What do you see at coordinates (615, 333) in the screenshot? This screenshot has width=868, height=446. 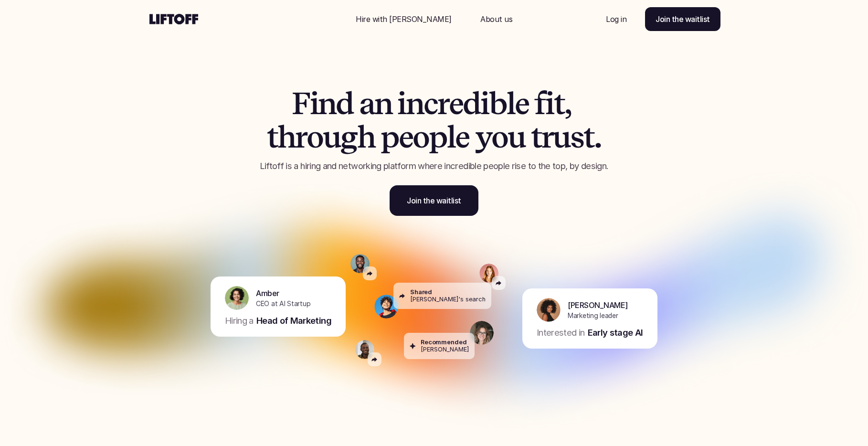 I see `p: Early stage AI` at bounding box center [615, 333].